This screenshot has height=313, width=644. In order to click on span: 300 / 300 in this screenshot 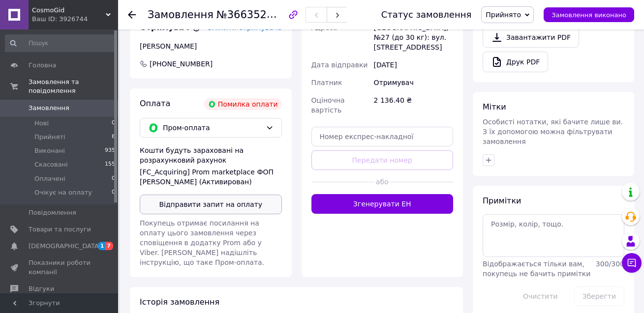, I will do `click(610, 264)`.